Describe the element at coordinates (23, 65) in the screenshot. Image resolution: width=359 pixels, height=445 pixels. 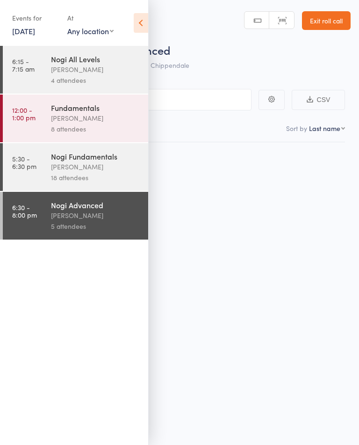
I see `time: 6:15 - 7:15 am` at that location.